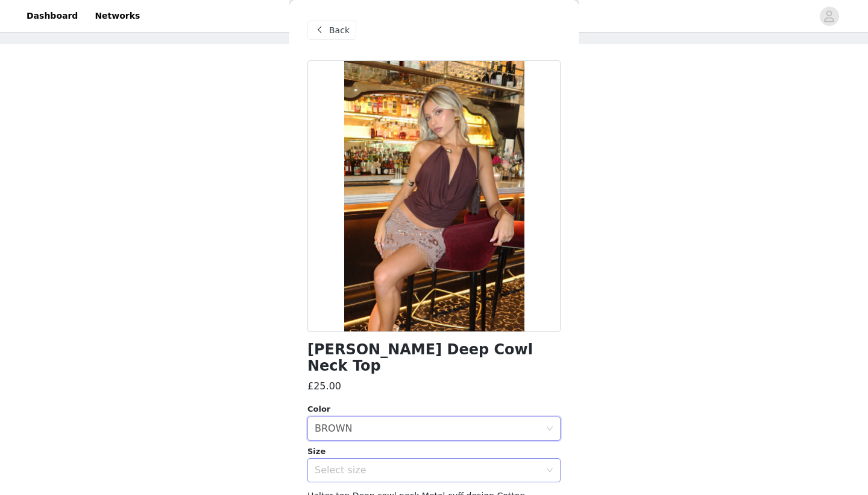  Describe the element at coordinates (324, 386) in the screenshot. I see `h3: £25.00` at that location.